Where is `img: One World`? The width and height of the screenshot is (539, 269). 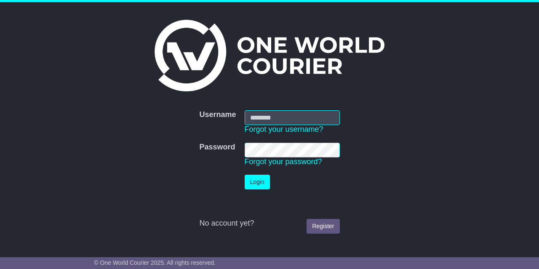
img: One World is located at coordinates (269, 56).